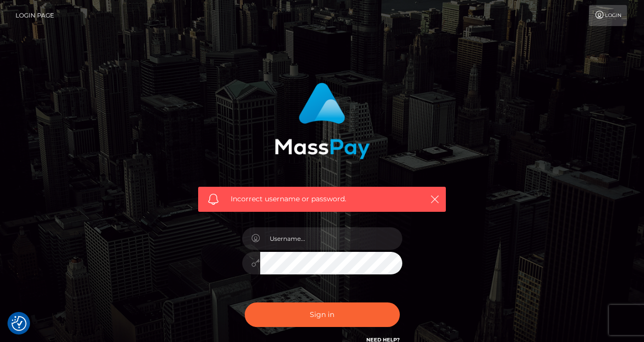 The image size is (644, 342). Describe the element at coordinates (322, 199) in the screenshot. I see `span: Incorrect username or password.` at that location.